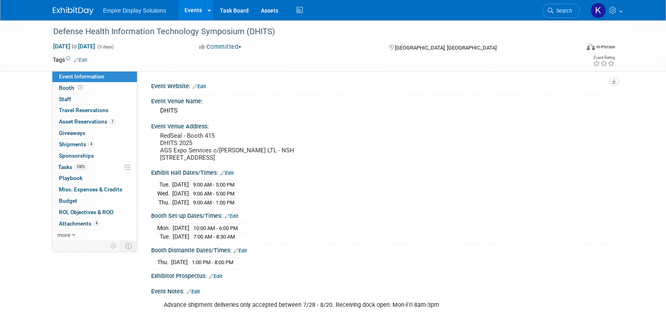 The width and height of the screenshot is (666, 332). What do you see at coordinates (95, 156) in the screenshot?
I see `a: Sponsorships` at bounding box center [95, 156].